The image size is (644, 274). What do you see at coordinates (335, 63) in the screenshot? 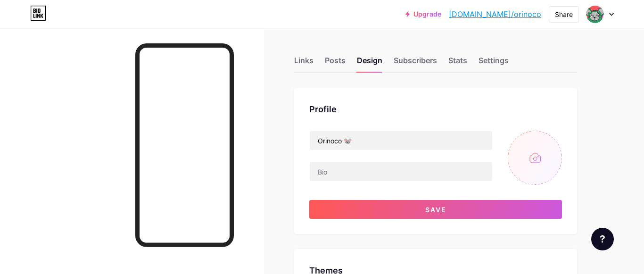
I see `div: Posts` at bounding box center [335, 63].